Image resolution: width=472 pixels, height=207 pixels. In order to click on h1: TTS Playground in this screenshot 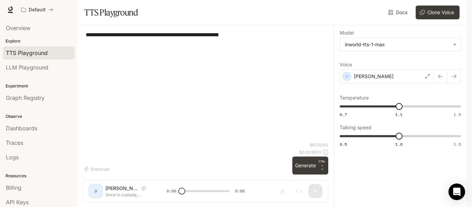, I will do `click(111, 12)`.